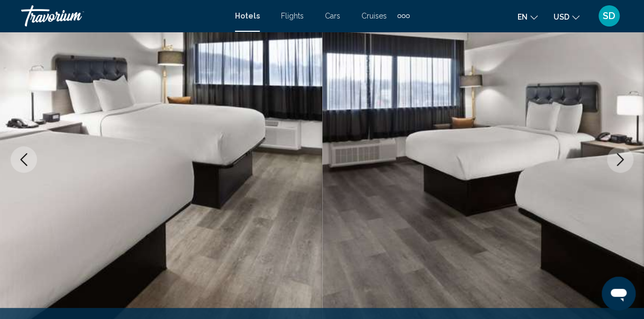 This screenshot has width=644, height=319. I want to click on span: Hotels, so click(247, 16).